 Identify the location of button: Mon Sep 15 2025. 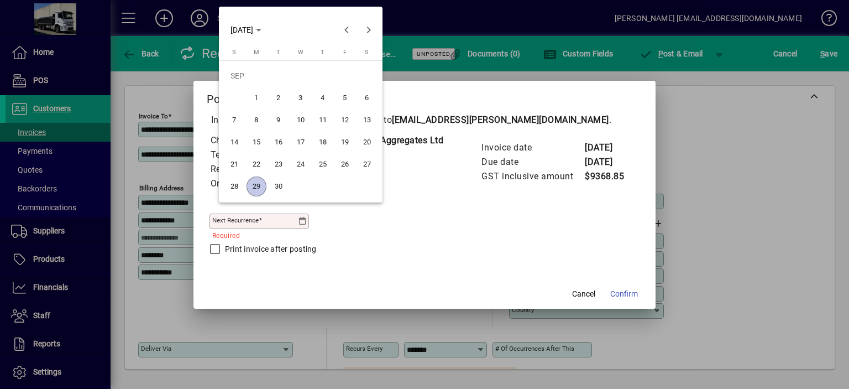
(257, 142).